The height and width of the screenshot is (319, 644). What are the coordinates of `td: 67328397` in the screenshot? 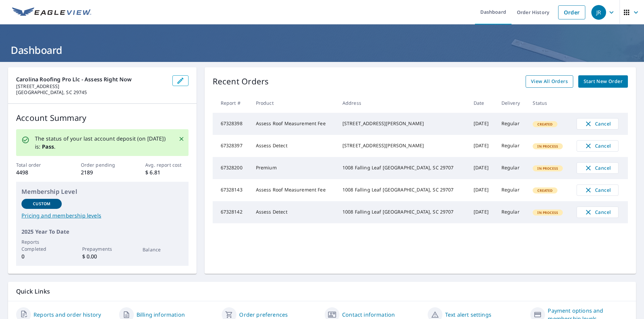 It's located at (231, 146).